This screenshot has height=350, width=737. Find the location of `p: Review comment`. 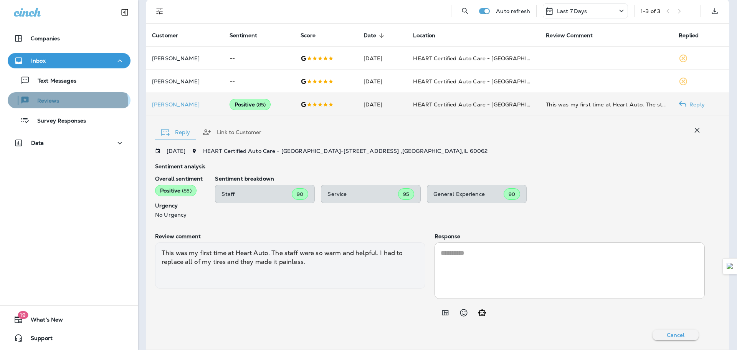

p: Review comment is located at coordinates (290, 236).